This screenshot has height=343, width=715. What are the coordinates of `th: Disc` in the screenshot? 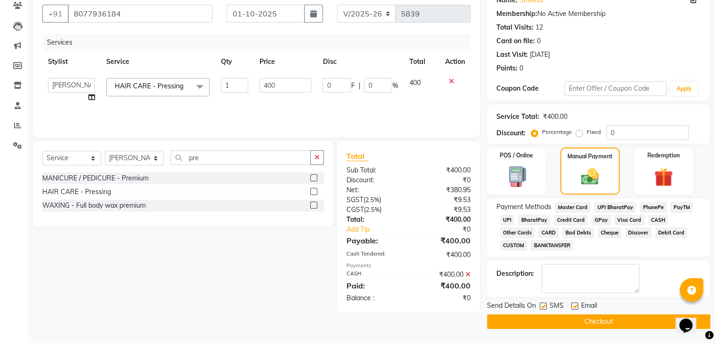 It's located at (360, 62).